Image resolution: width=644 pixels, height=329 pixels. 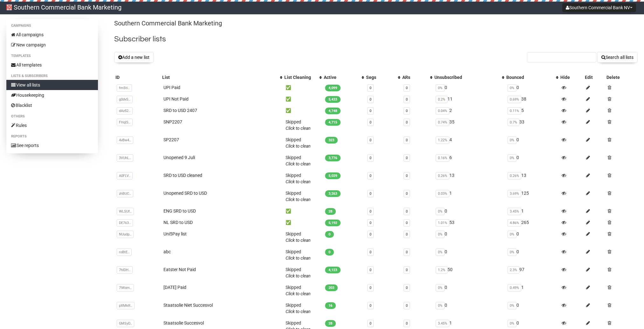 What do you see at coordinates (332, 288) in the screenshot?
I see `span: 203` at bounding box center [332, 288].